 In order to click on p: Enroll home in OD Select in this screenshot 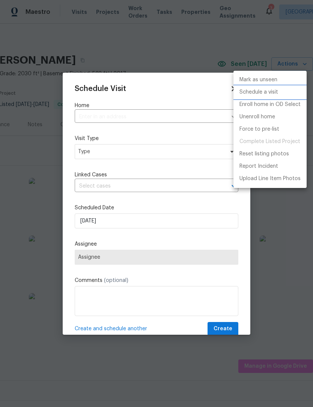, I will do `click(269, 105)`.